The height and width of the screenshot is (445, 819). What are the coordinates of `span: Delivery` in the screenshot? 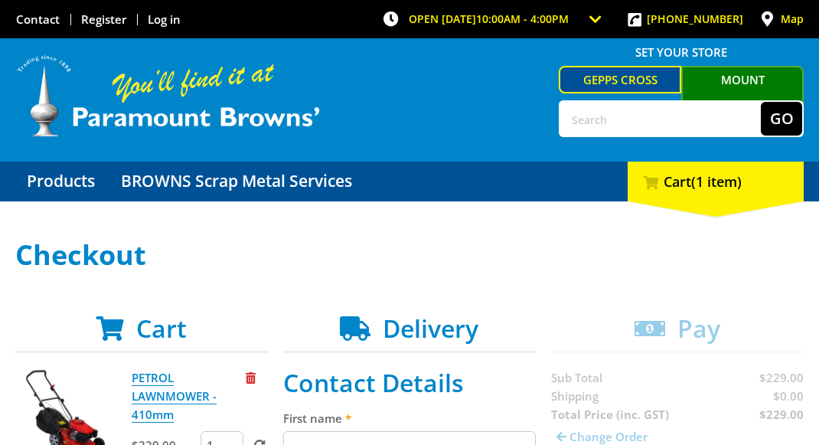 It's located at (430, 327).